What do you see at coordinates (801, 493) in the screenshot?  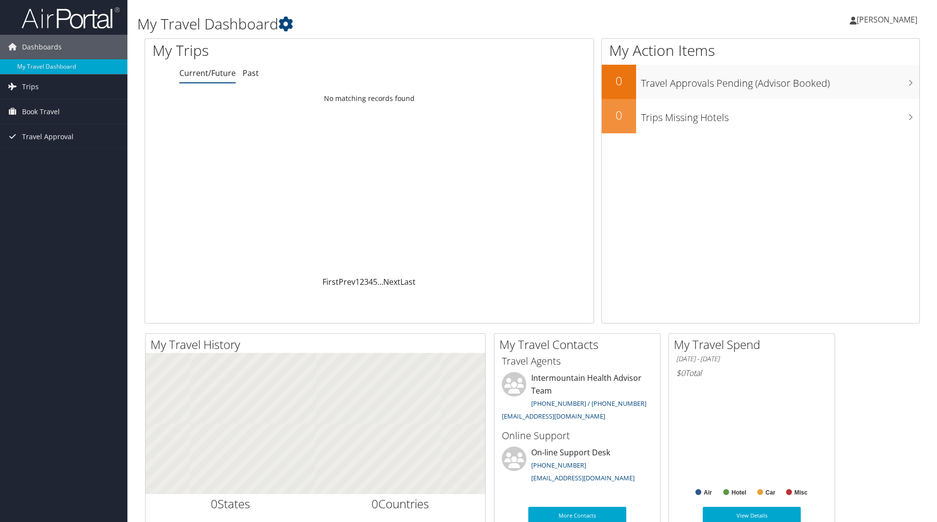 I see `text: Misc` at bounding box center [801, 493].